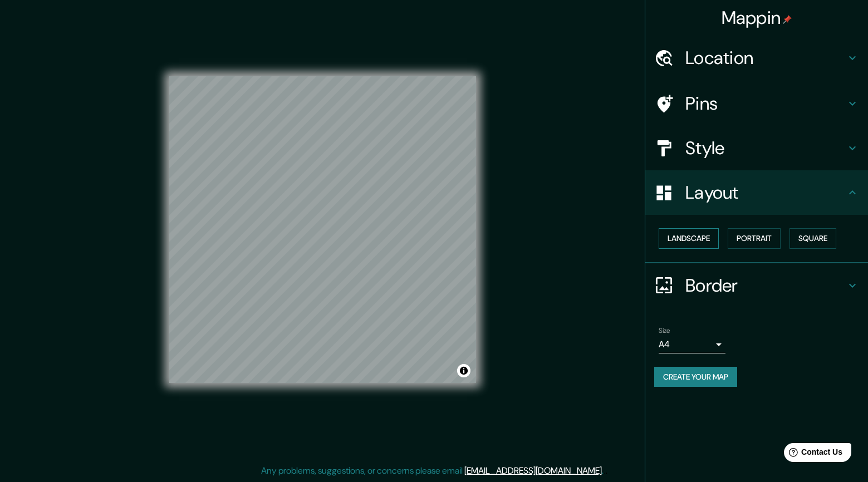  What do you see at coordinates (756, 148) in the screenshot?
I see `div: Style` at bounding box center [756, 148].